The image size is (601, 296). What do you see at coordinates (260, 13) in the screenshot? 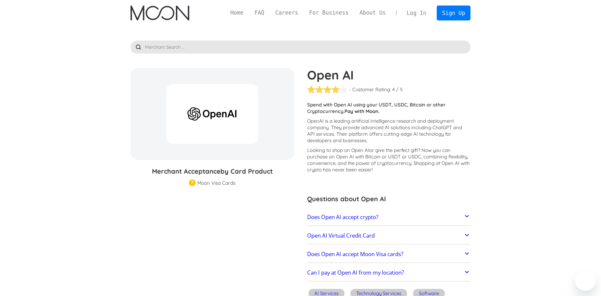
I see `a: FAQ` at bounding box center [260, 13].